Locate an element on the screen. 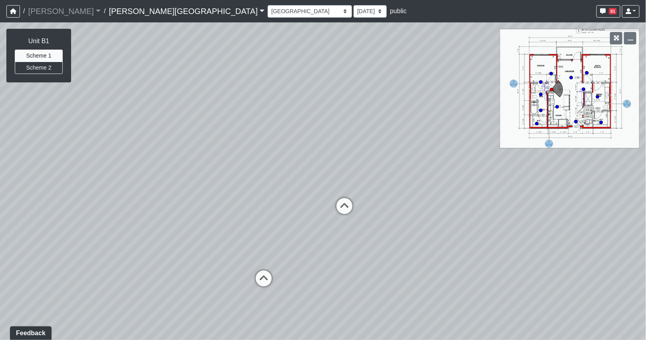  span: public is located at coordinates (398, 11).